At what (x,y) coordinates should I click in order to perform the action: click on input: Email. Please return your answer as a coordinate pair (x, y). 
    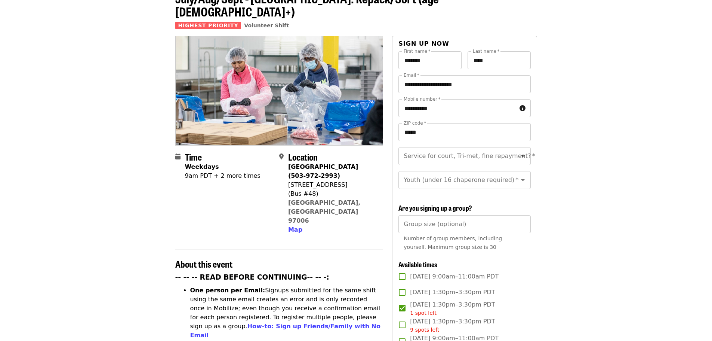
    Looking at the image, I should click on (464, 84).